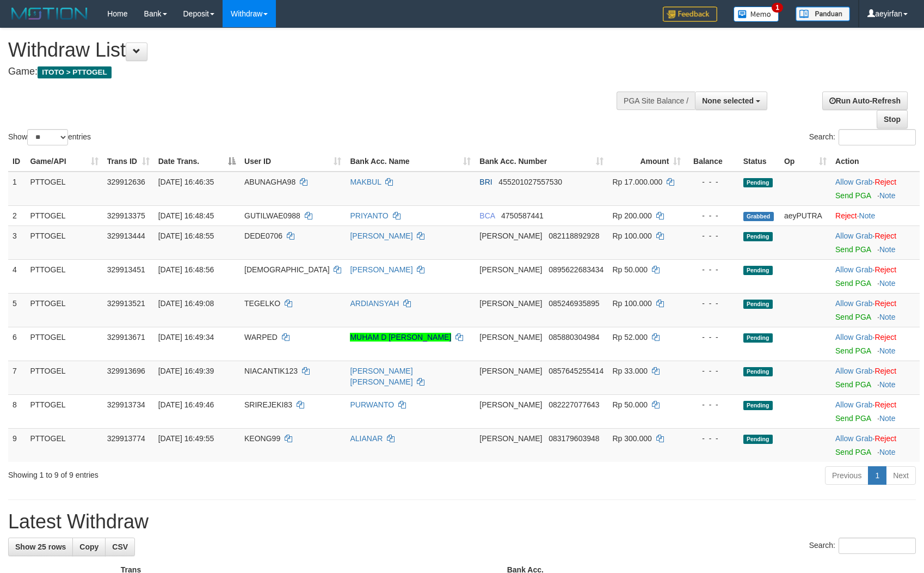 The image size is (924, 573). I want to click on td: 2, so click(17, 215).